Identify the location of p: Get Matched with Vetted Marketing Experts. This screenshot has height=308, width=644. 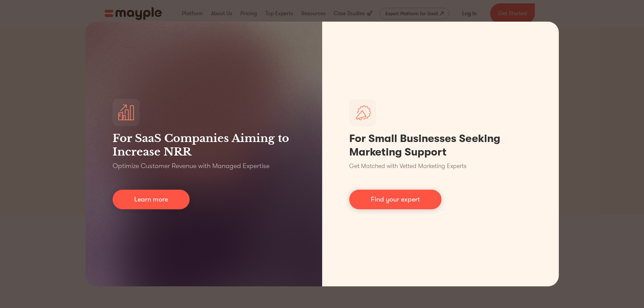
(408, 166).